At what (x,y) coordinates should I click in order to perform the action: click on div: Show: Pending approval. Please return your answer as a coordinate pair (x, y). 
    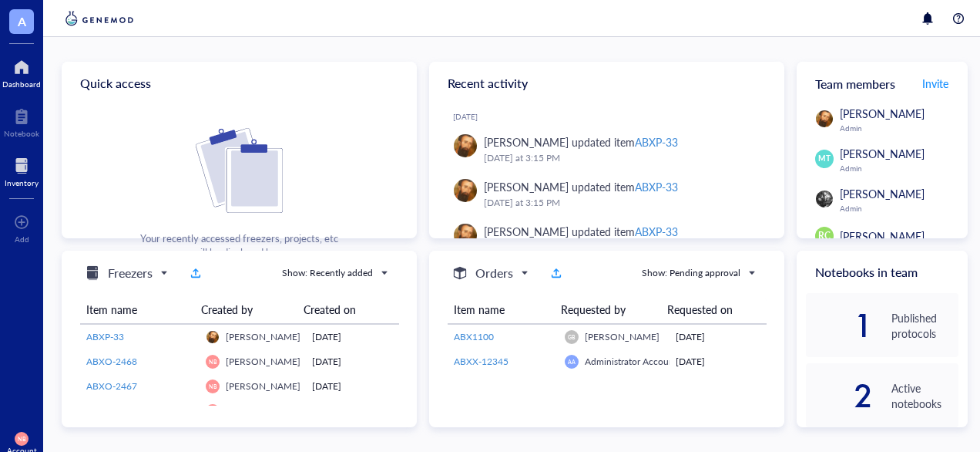
    Looking at the image, I should click on (691, 273).